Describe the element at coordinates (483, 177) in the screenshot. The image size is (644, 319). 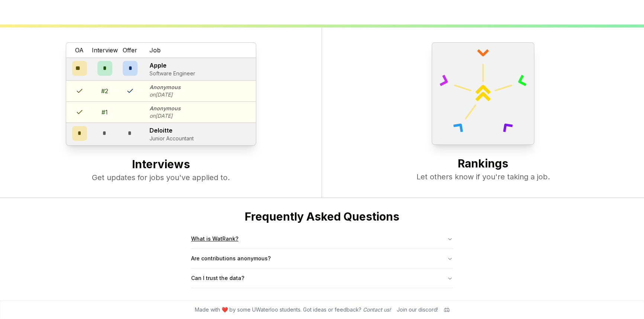
I see `p: Let others know if you're taking a job.` at that location.